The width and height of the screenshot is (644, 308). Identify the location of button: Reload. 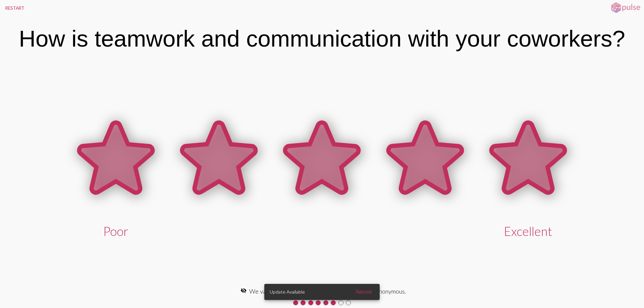
(364, 292).